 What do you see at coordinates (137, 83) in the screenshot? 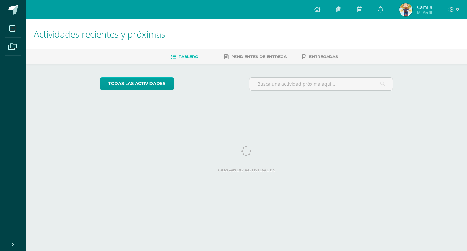
I see `a: todas las Actividades` at bounding box center [137, 83].